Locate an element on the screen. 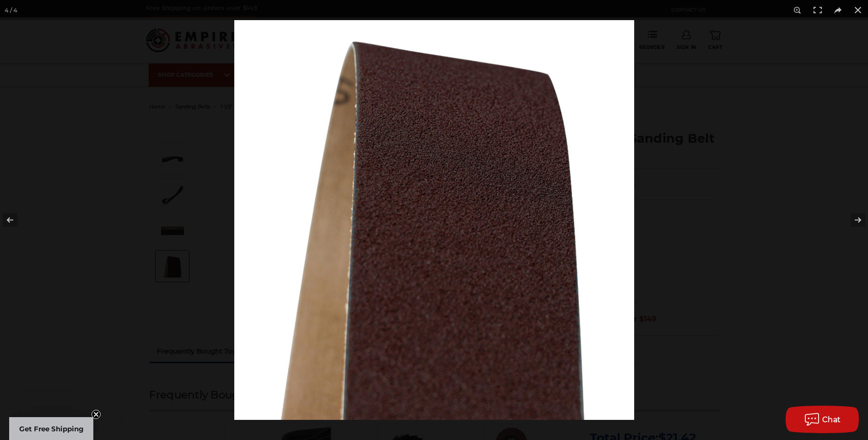 Image resolution: width=868 pixels, height=440 pixels. img: 1.5_x_30_Aluminum_Oxide_Sanding_Belt_-4__90734.1704488190.jpg is located at coordinates (434, 220).